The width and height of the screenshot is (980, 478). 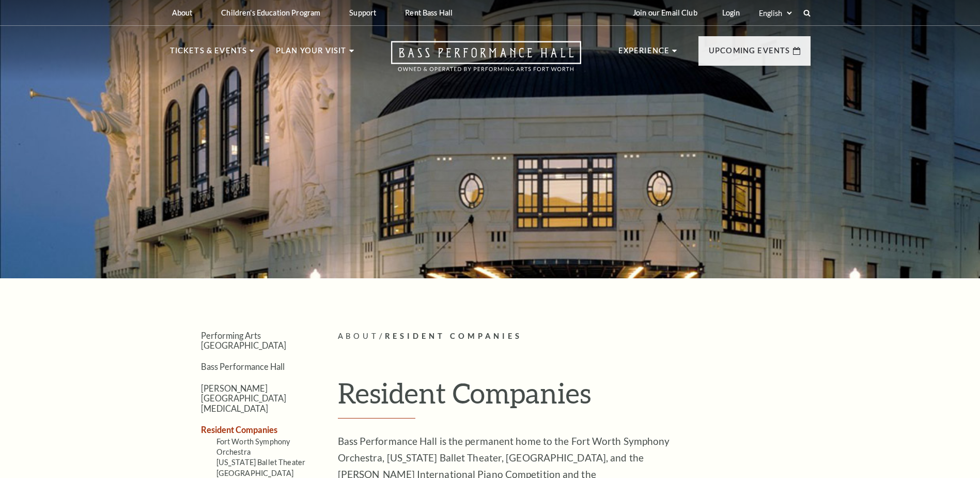 I want to click on span: Resident Companies, so click(x=453, y=335).